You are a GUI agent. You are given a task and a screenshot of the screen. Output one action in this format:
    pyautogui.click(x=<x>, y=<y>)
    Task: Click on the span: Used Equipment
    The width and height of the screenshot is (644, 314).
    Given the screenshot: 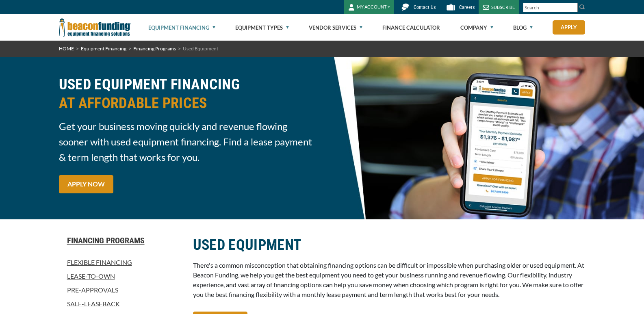 What is the action you would take?
    pyautogui.click(x=200, y=49)
    